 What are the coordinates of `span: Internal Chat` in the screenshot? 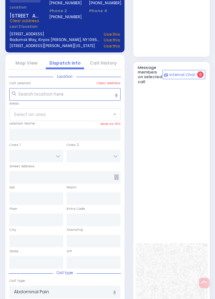 It's located at (182, 75).